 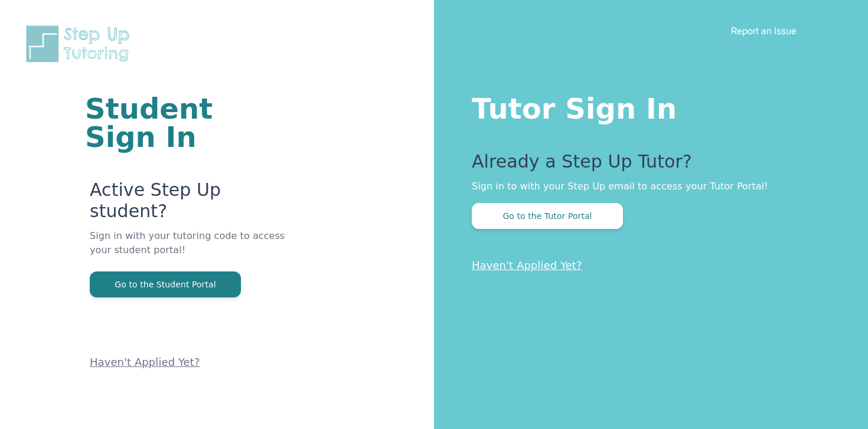 What do you see at coordinates (80, 44) in the screenshot?
I see `img: Step Up Tutoring horizontal logo` at bounding box center [80, 44].